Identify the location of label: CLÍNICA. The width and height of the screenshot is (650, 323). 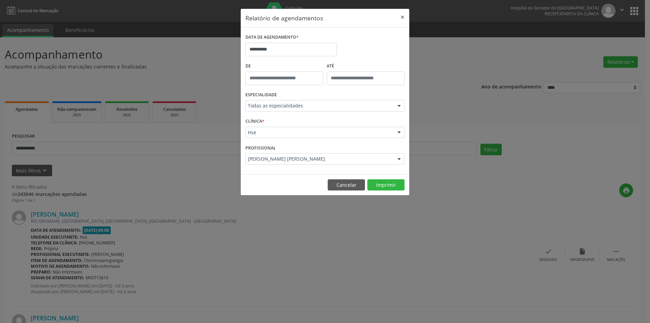
(255, 121).